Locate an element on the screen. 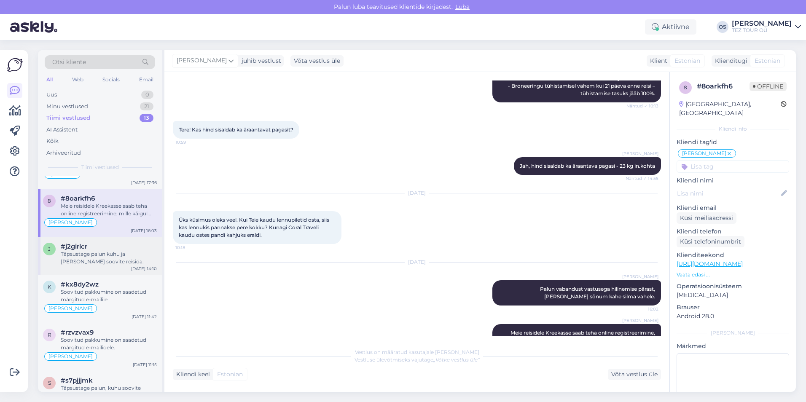 The width and height of the screenshot is (806, 402). div: 13 is located at coordinates (146, 118).